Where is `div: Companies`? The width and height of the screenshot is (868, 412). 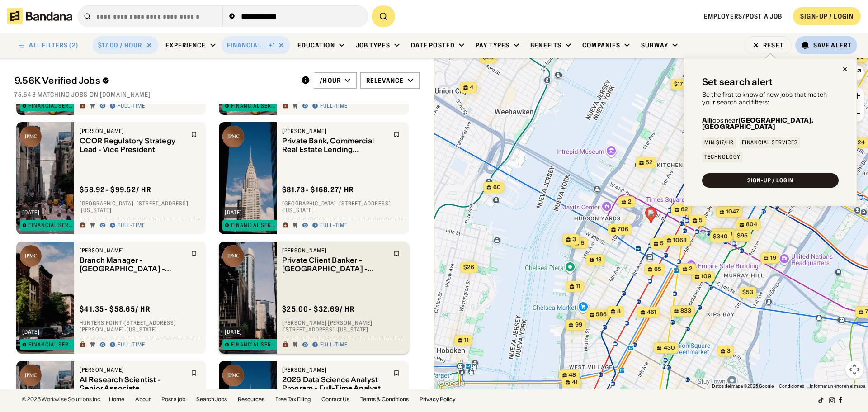 div: Companies is located at coordinates (601, 45).